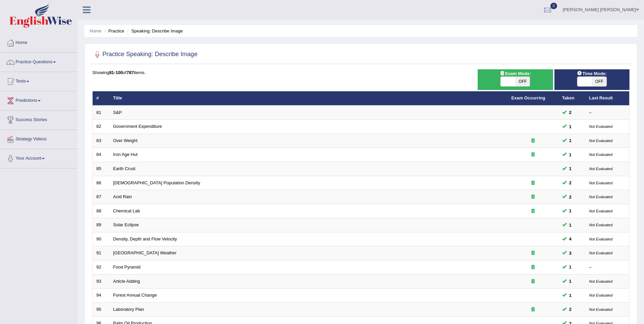 This screenshot has width=644, height=324. Describe the element at coordinates (125, 154) in the screenshot. I see `a: Iron Age Hut` at that location.